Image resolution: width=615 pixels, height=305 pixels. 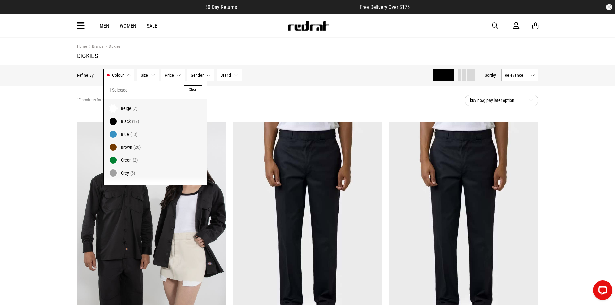 What do you see at coordinates (516, 75) in the screenshot?
I see `span: Relevance` at bounding box center [516, 75].